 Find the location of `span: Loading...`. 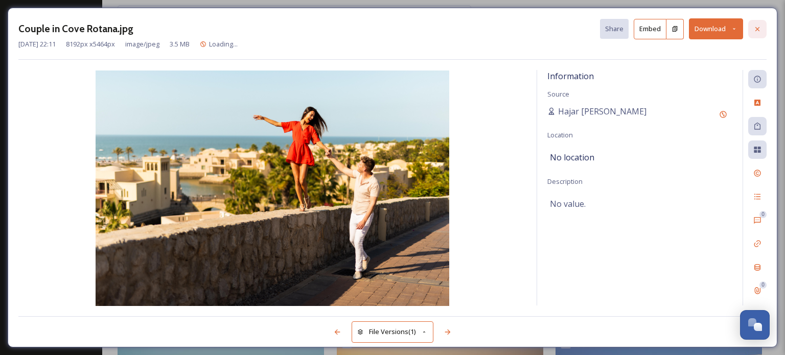

span: Loading... is located at coordinates (223, 44).